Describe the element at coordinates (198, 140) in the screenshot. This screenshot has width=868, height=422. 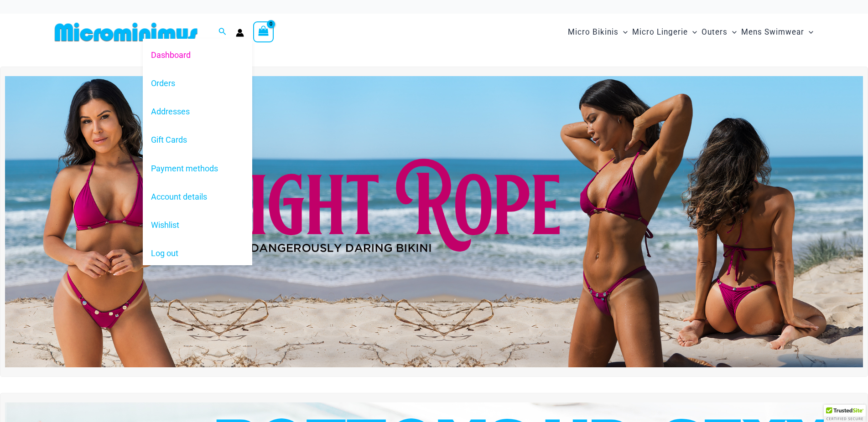
I see `a: Gift Cards` at that location.